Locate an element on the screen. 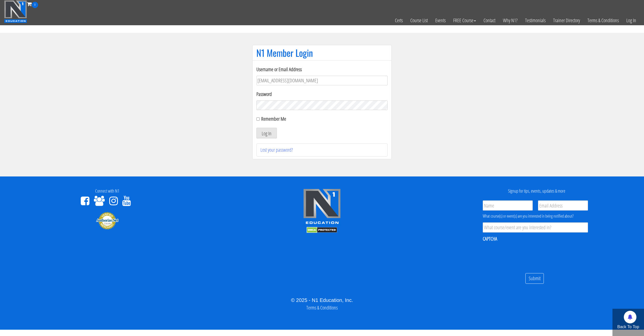 This screenshot has width=644, height=336. a: Log In is located at coordinates (631, 21).